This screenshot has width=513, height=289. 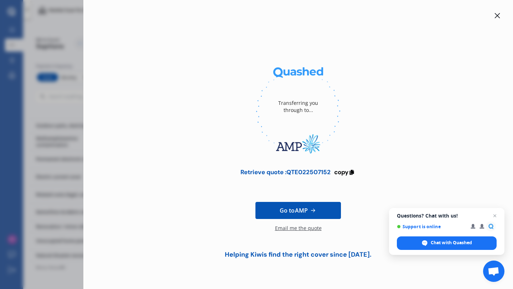 What do you see at coordinates (431, 227) in the screenshot?
I see `span: Support is online` at bounding box center [431, 227].